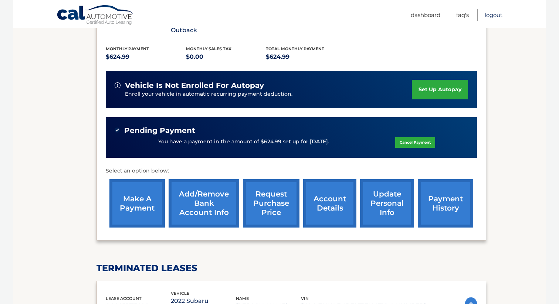 This screenshot has width=559, height=304. Describe the element at coordinates (160, 130) in the screenshot. I see `span: Pending Payment` at that location.